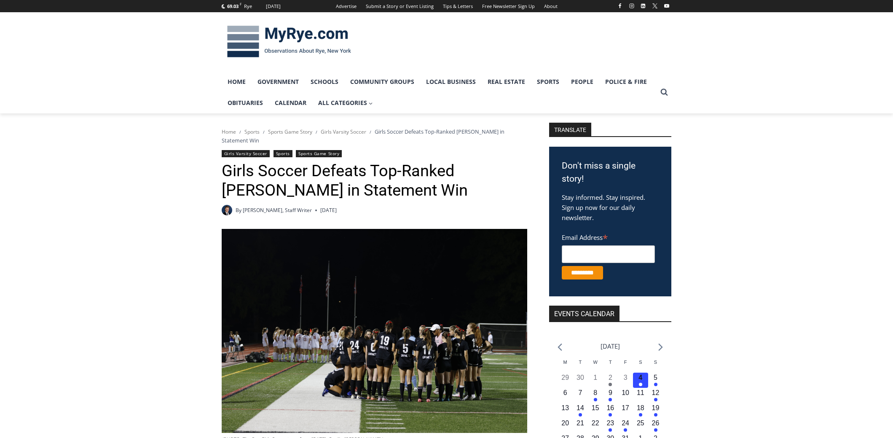  Describe the element at coordinates (620, 6) in the screenshot. I see `a: Facebook` at that location.